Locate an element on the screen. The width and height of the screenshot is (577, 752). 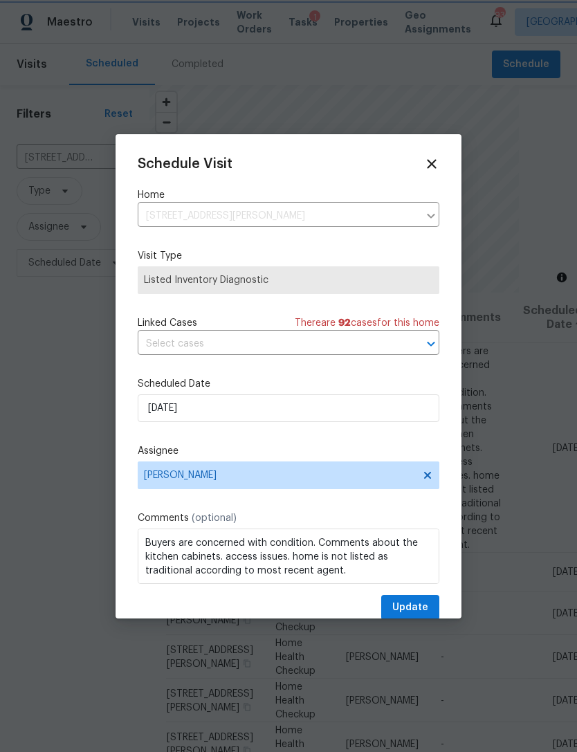
label: Visit Type is located at coordinates (289, 256).